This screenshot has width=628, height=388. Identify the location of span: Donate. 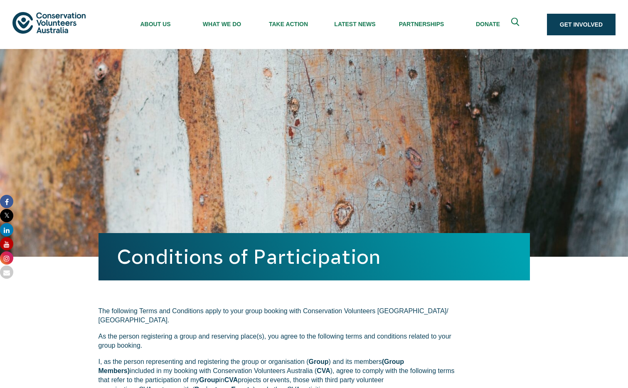
(488, 24).